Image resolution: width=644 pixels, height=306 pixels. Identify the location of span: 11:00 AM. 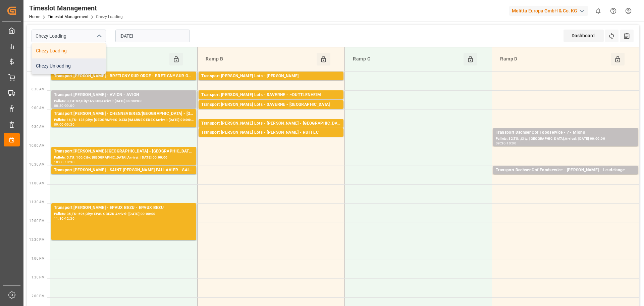
(37, 183).